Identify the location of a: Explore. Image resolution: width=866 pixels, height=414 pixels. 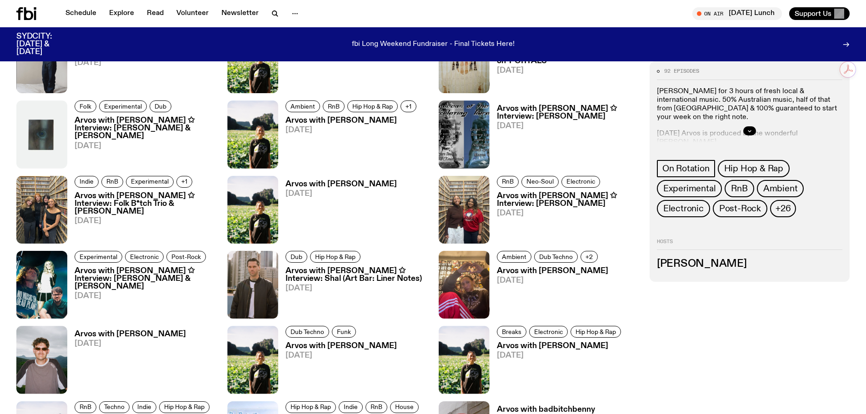
(121, 14).